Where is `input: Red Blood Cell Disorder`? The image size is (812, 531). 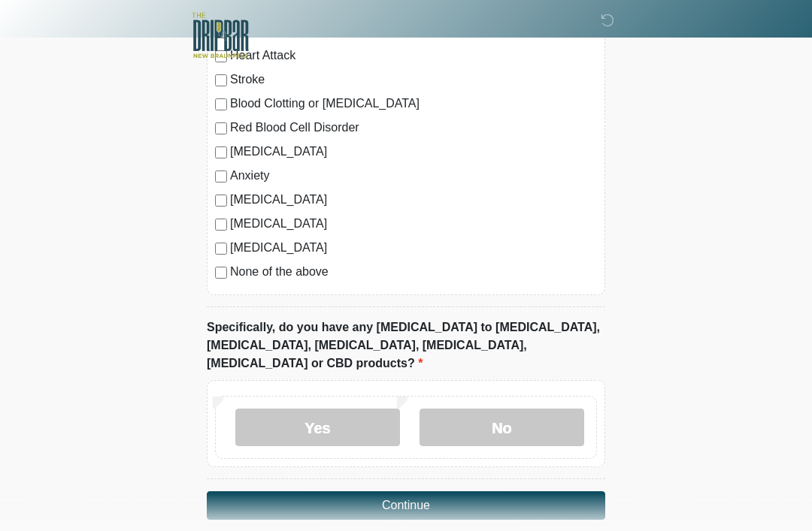 input: Red Blood Cell Disorder is located at coordinates (221, 128).